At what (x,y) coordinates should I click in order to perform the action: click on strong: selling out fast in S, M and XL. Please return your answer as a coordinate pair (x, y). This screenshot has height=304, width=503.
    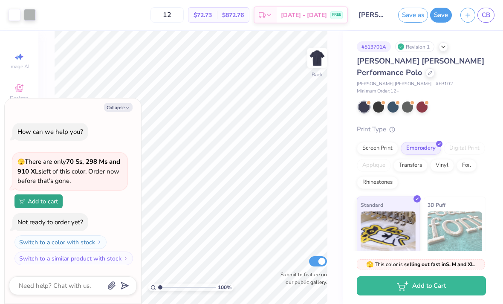
    Looking at the image, I should click on (439, 264).